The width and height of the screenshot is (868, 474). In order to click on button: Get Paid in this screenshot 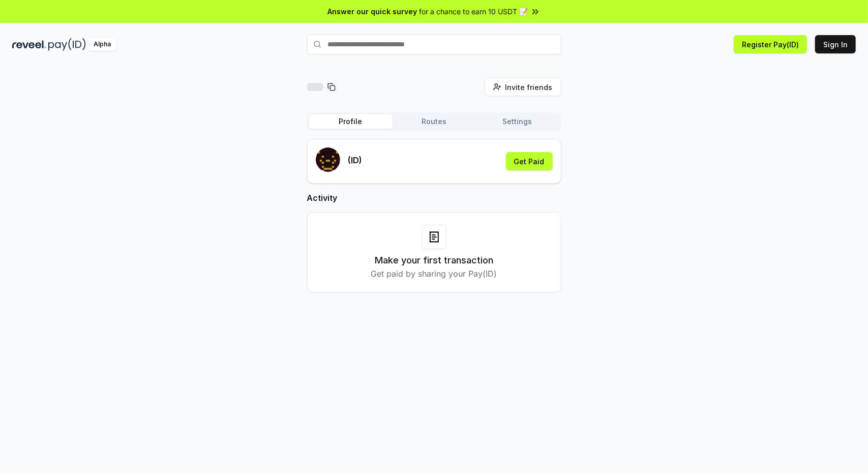, I will do `click(530, 161)`.